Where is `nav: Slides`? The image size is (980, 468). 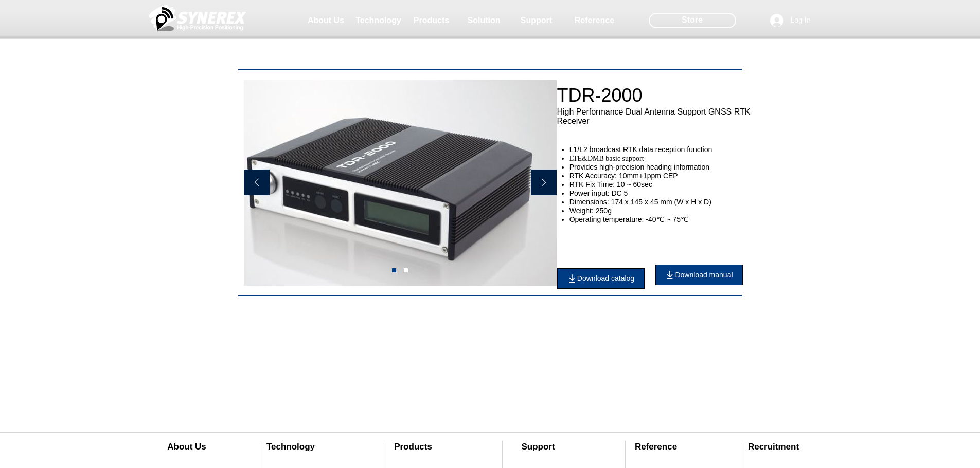
nav: Slides is located at coordinates (400, 270).